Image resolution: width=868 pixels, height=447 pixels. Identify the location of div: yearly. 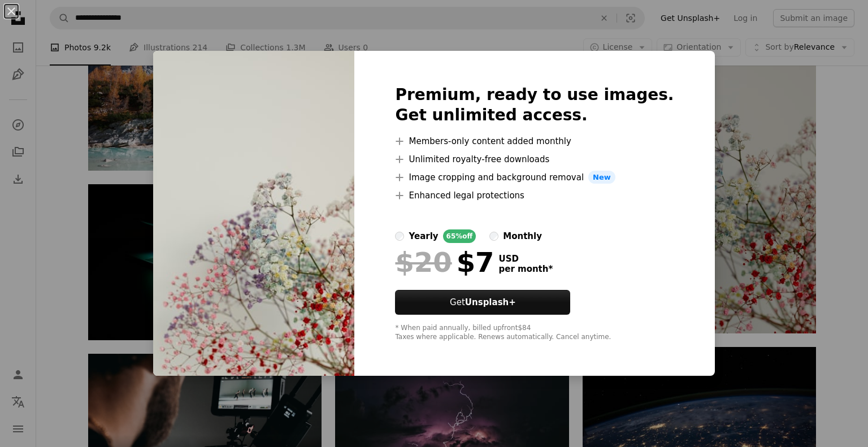
(423, 236).